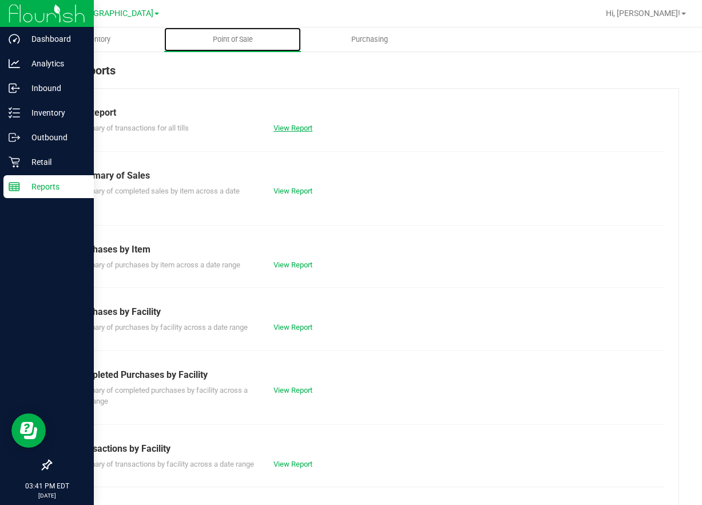  What do you see at coordinates (370, 39) in the screenshot?
I see `span: Purchasing` at bounding box center [370, 39].